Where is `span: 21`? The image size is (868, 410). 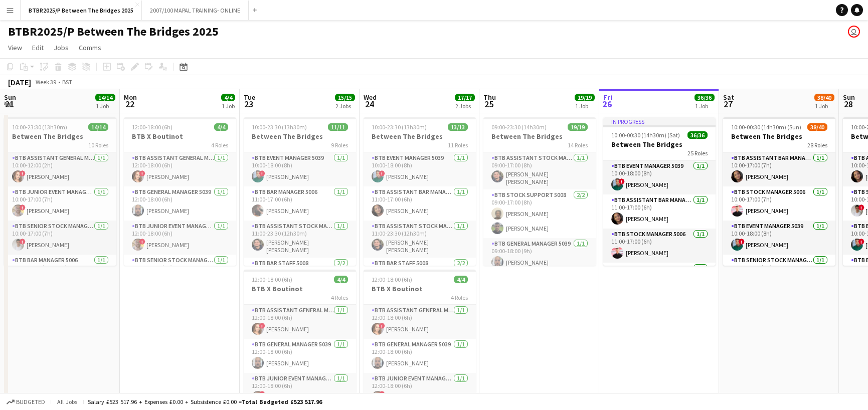 span: 21 is located at coordinates (9, 104).